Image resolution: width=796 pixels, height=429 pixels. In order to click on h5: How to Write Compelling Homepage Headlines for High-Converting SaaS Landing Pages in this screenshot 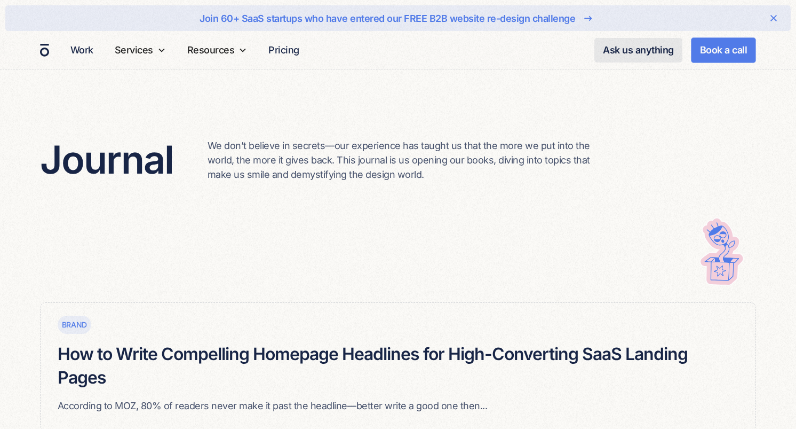, I will do `click(398, 366)`.